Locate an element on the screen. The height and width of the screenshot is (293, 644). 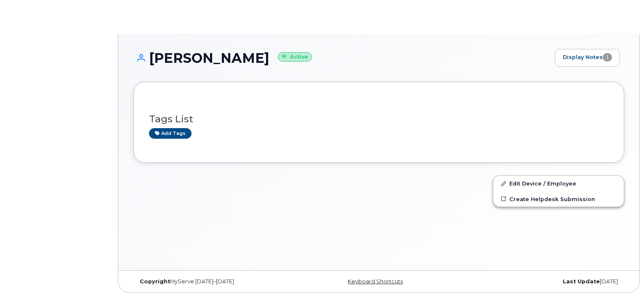
a: Keyboard Shortcuts is located at coordinates (375, 281).